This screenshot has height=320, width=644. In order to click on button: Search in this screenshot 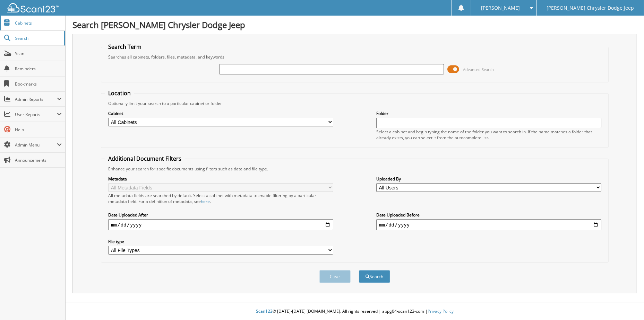, I will do `click(375, 276)`.